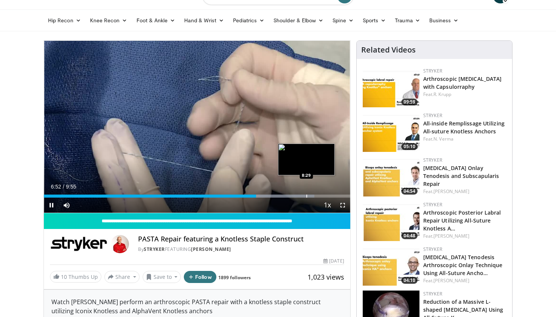 Image resolution: width=556 pixels, height=317 pixels. Describe the element at coordinates (306, 160) in the screenshot. I see `img: image.jpeg` at that location.